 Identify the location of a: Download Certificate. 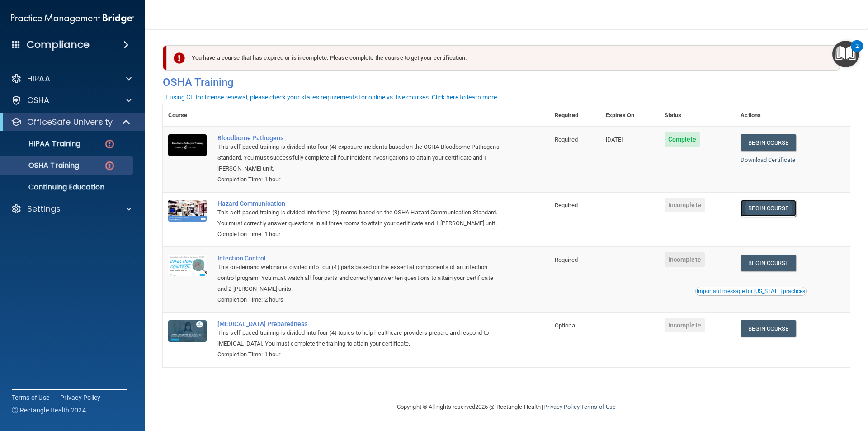
(767, 160).